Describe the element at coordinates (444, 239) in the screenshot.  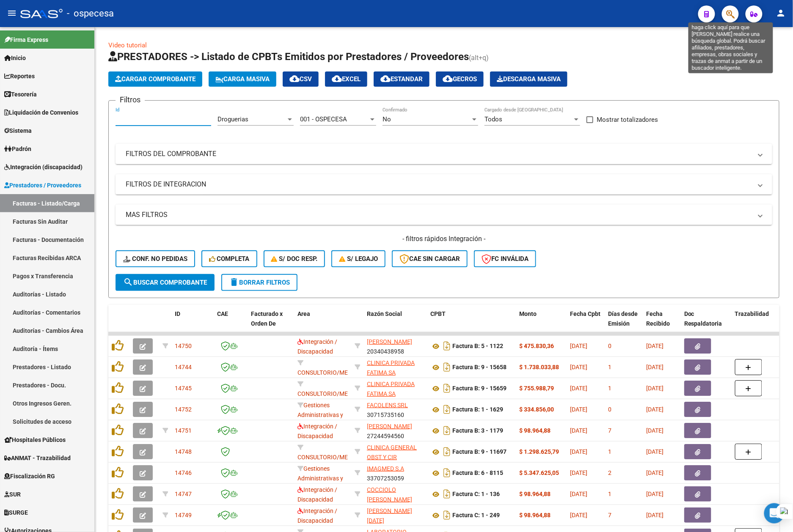
I see `h4: - filtros rápidos Integración -` at that location.